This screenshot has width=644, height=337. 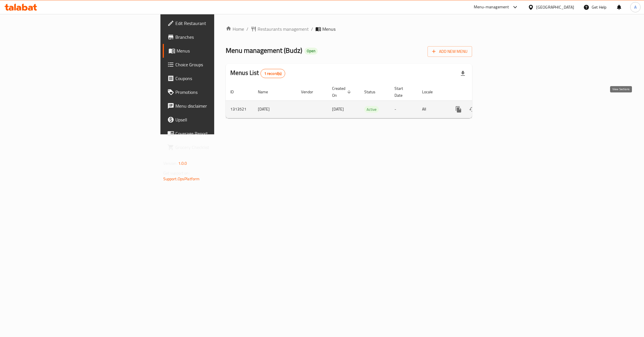 What do you see at coordinates (280, 29) in the screenshot?
I see `a: Restaurants management` at bounding box center [280, 29].